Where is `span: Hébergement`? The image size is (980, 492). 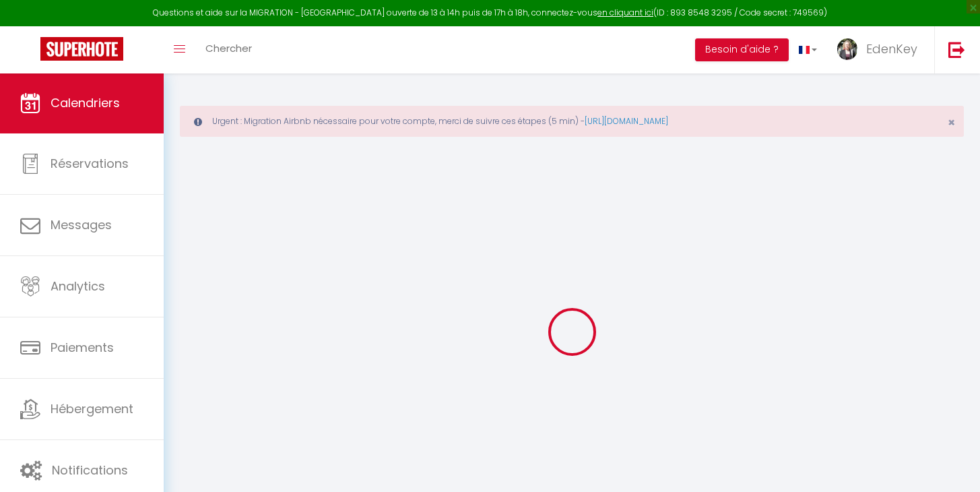 span: Hébergement is located at coordinates (91, 408).